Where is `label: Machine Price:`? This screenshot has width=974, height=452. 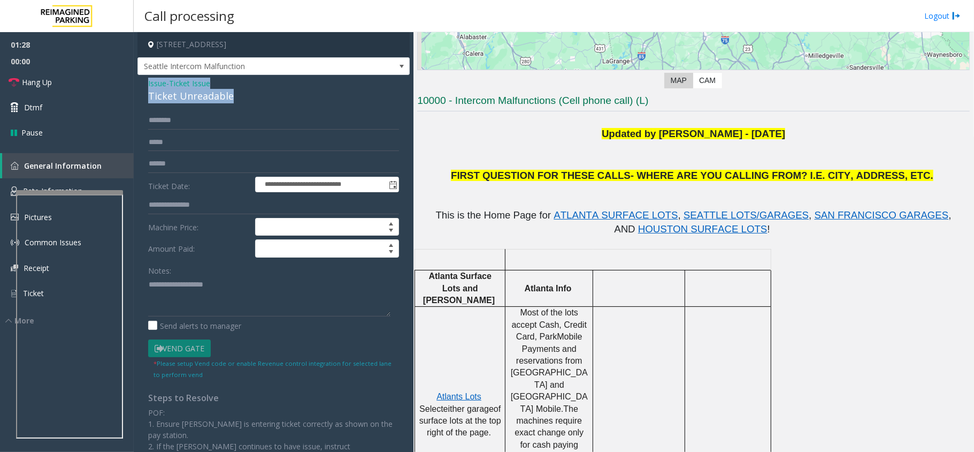
label: Machine Price: is located at coordinates (199, 227).